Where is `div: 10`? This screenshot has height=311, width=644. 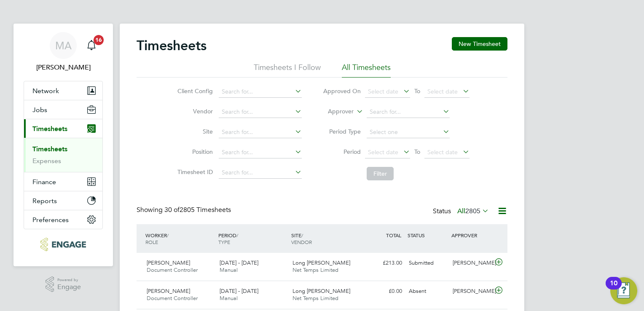 div: 10 is located at coordinates (614, 289).